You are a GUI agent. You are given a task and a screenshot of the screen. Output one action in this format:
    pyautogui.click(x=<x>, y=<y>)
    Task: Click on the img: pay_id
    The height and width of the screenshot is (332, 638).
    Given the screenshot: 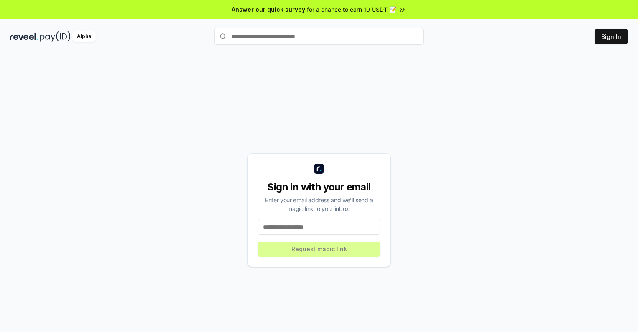 What is the action you would take?
    pyautogui.click(x=55, y=36)
    